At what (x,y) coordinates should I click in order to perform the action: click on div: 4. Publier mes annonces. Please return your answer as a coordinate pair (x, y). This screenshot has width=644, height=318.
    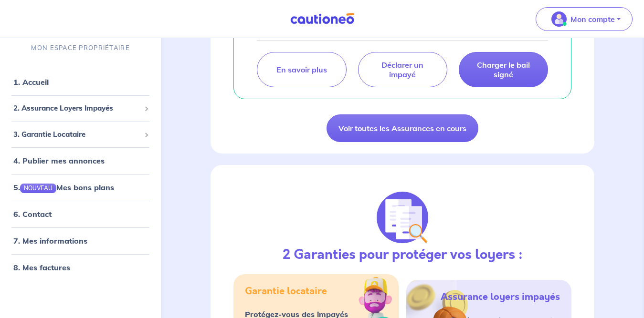
    Looking at the image, I should click on (80, 161).